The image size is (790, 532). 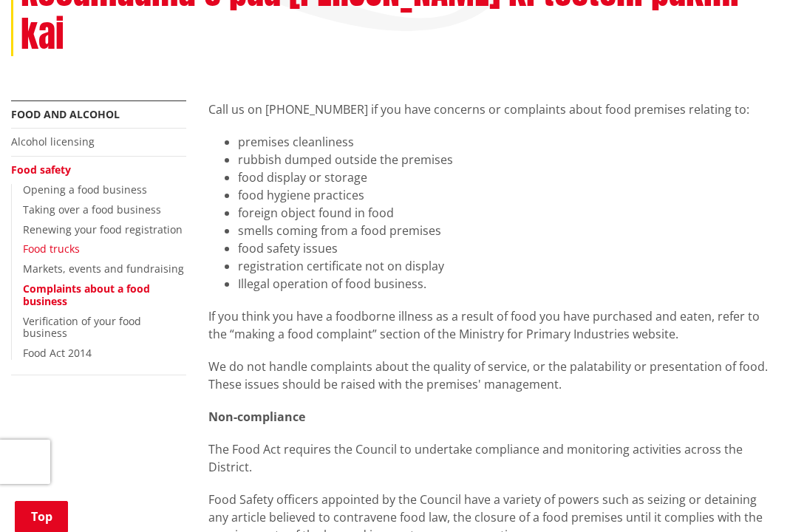 What do you see at coordinates (42, 517) in the screenshot?
I see `a: Top` at bounding box center [42, 517].